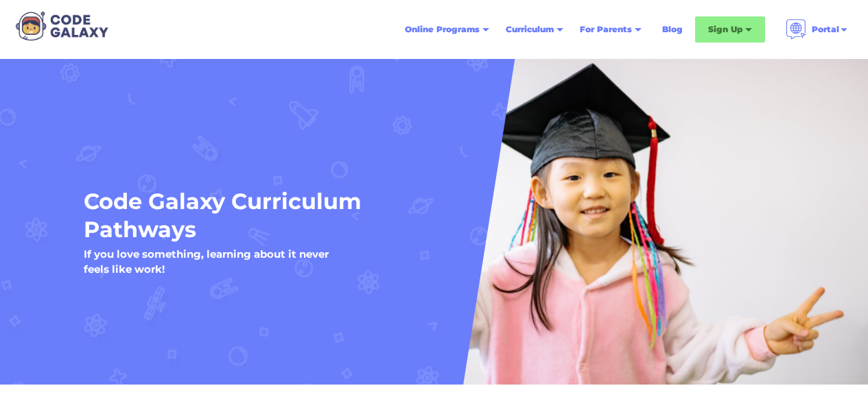 The width and height of the screenshot is (868, 401). I want to click on h1: Code Galaxy Curriculum Pathways, so click(380, 215).